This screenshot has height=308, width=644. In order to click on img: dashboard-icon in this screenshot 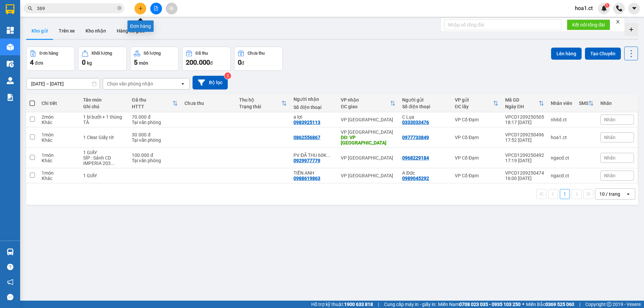, I will do `click(10, 30)`.